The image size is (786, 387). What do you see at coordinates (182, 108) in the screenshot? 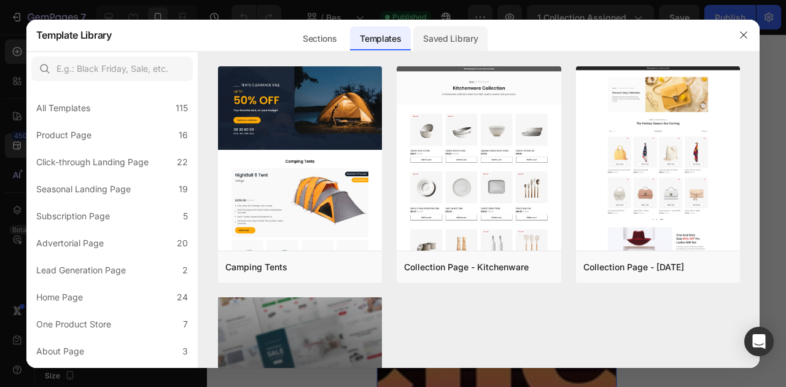
I see `div: 115` at bounding box center [182, 108].